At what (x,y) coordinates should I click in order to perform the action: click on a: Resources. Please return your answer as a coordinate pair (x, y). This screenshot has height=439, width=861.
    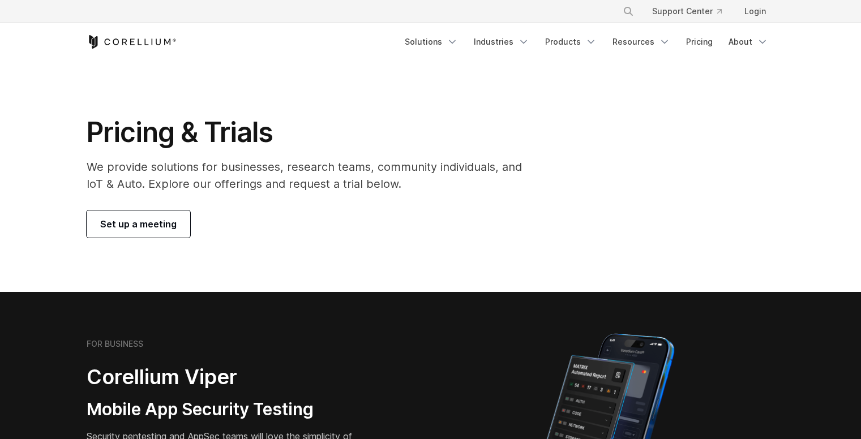
    Looking at the image, I should click on (641, 42).